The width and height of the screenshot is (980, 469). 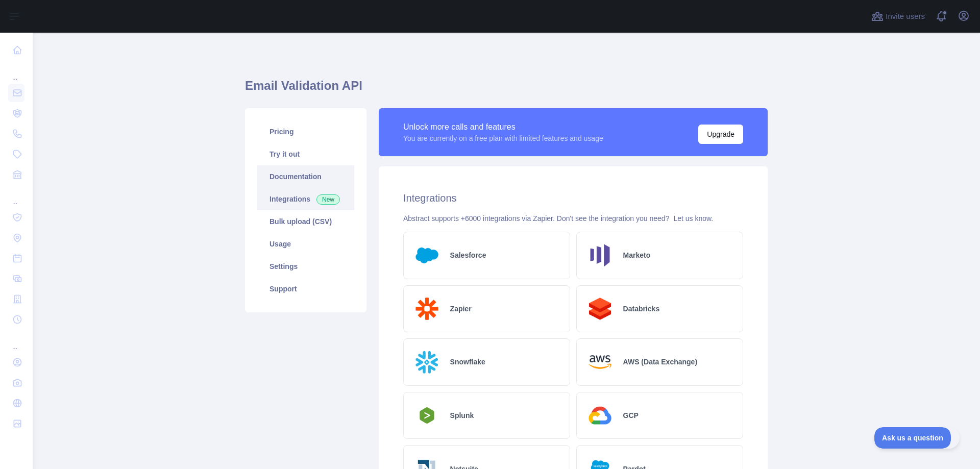 I want to click on h2: GCP, so click(x=631, y=416).